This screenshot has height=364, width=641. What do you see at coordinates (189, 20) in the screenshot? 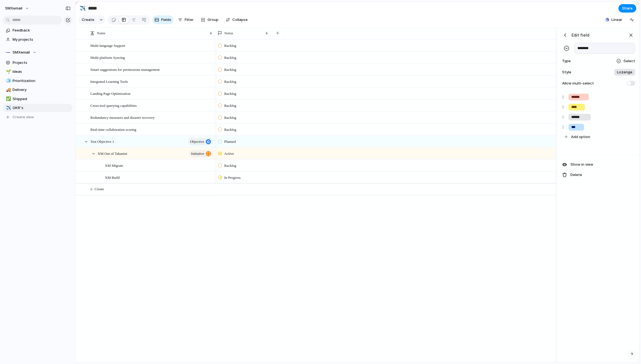
I see `span: Filter` at bounding box center [189, 20].